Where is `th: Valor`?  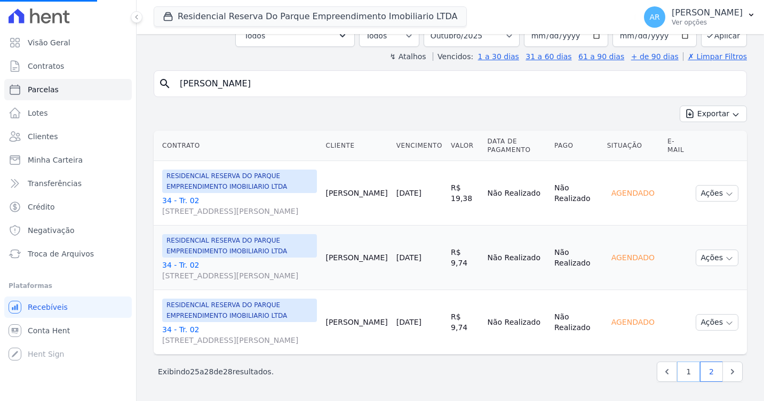
th: Valor is located at coordinates (464, 146).